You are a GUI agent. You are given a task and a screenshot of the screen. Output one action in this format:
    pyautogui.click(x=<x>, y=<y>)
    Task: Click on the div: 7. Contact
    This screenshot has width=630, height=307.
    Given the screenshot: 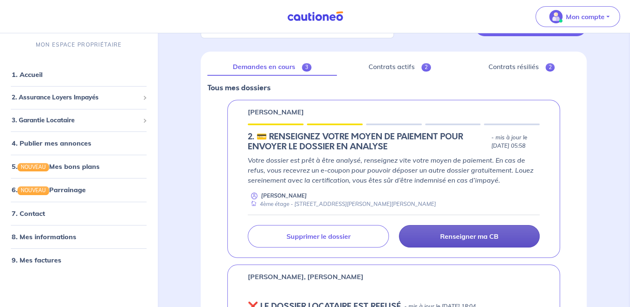 What is the action you would take?
    pyautogui.click(x=79, y=213)
    